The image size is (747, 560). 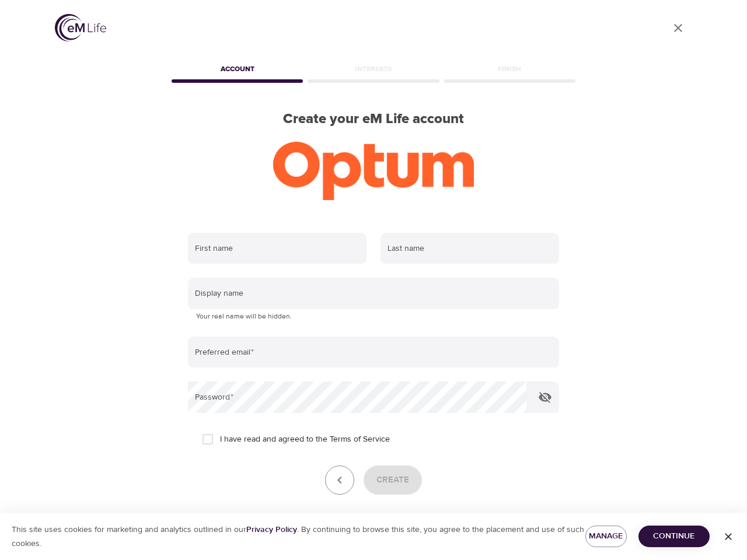 What do you see at coordinates (674, 536) in the screenshot?
I see `button: Continue` at bounding box center [674, 536].